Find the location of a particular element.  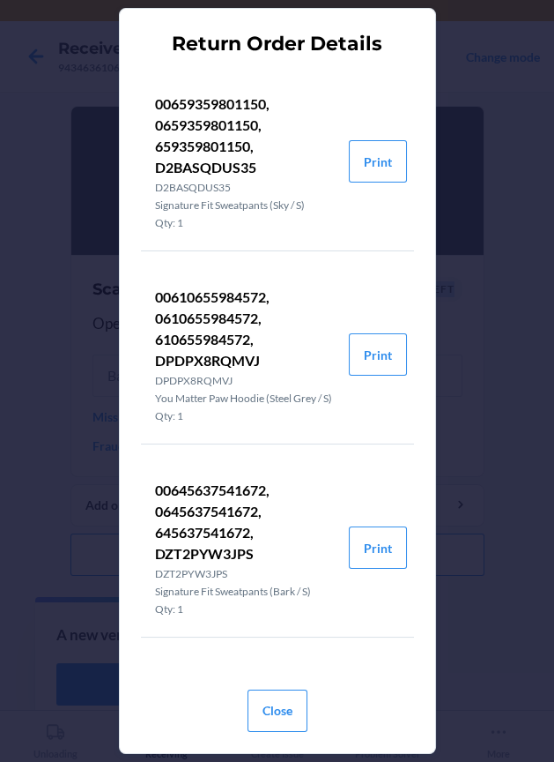

p: DPDPX8RQMVJ is located at coordinates (245, 381).